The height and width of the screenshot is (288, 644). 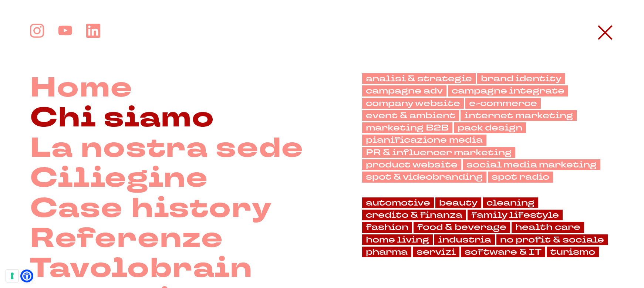 I want to click on a: La nostra sede, so click(x=167, y=148).